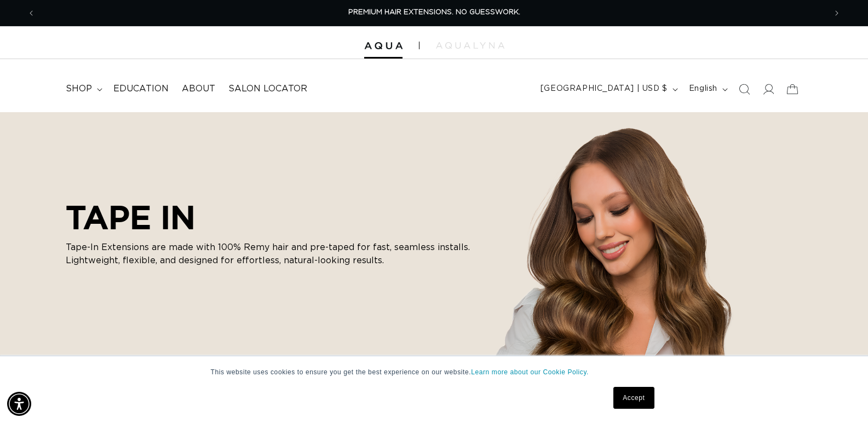  Describe the element at coordinates (470, 46) in the screenshot. I see `img: aqualyna.com` at that location.